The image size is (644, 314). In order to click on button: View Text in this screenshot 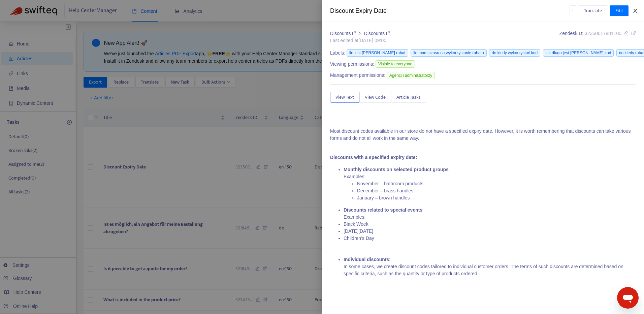, I will do `click(345, 98)`.